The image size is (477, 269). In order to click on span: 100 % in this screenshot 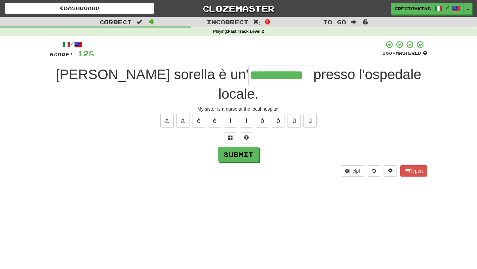, I will do `click(389, 53)`.